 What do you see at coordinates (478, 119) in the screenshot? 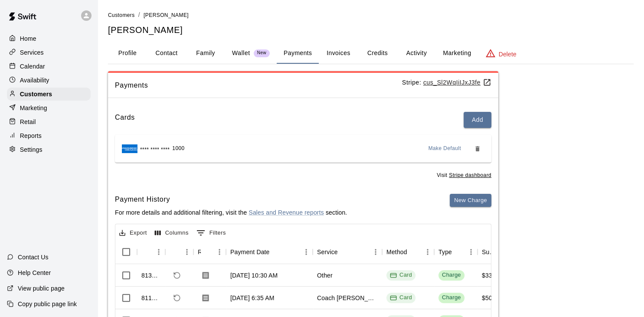
I see `button: Add` at bounding box center [478, 119].